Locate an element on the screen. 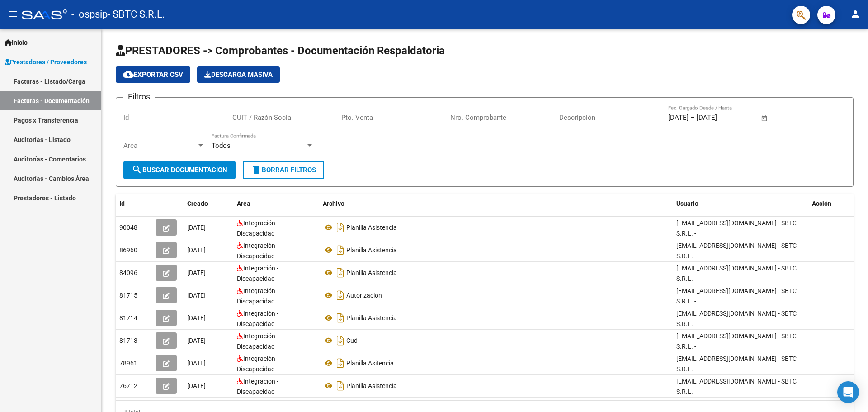 This screenshot has height=412, width=868. h3: Filtros is located at coordinates (139, 96).